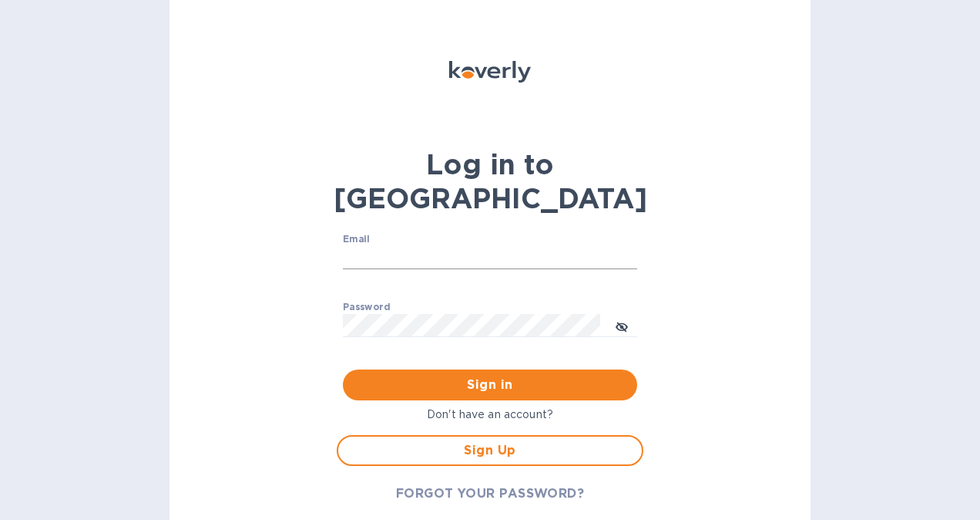  Describe the element at coordinates (490, 385) in the screenshot. I see `button: Sign in` at that location.